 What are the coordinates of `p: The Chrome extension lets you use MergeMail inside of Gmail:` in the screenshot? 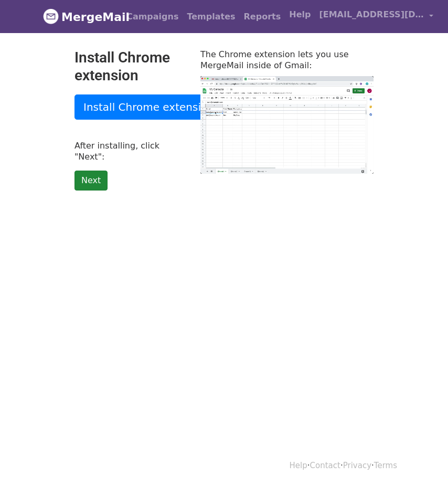 It's located at (287, 60).